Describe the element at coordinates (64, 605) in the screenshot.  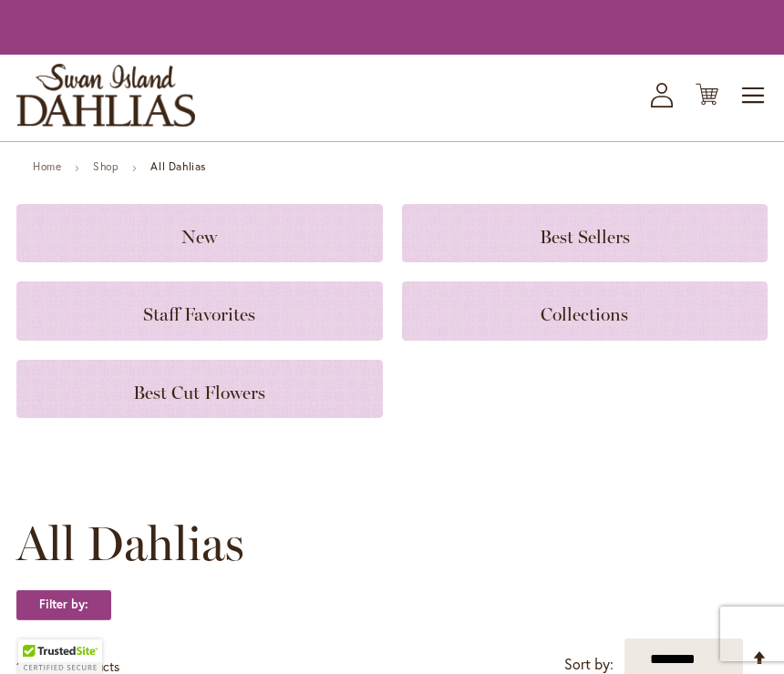
I see `strong: Filter by:` at that location.